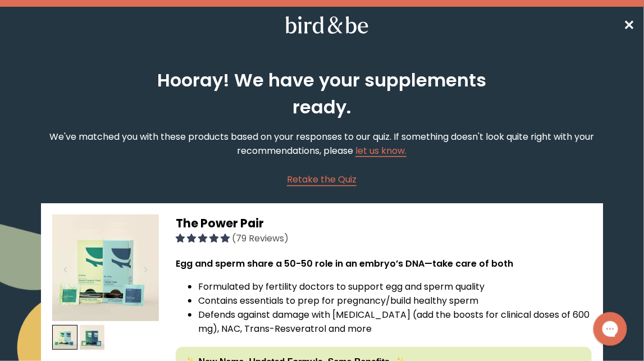  What do you see at coordinates (344, 263) in the screenshot?
I see `strong: Egg and sperm share a 50-50 role in an embryo’s DNA—take care of both` at bounding box center [344, 263].